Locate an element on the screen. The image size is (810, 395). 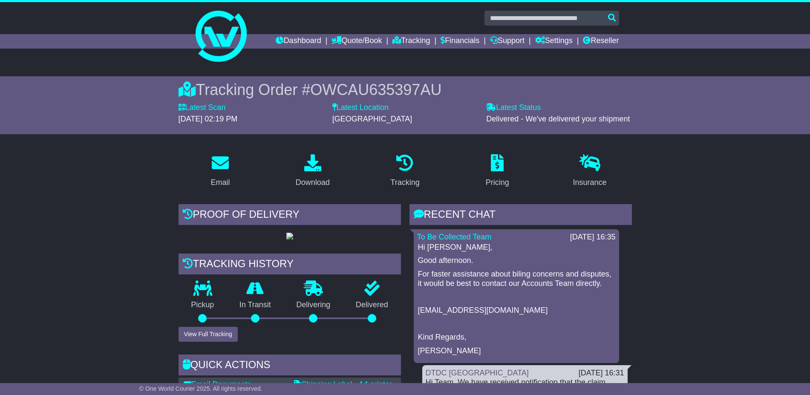
a: Insurance is located at coordinates (589, 171).